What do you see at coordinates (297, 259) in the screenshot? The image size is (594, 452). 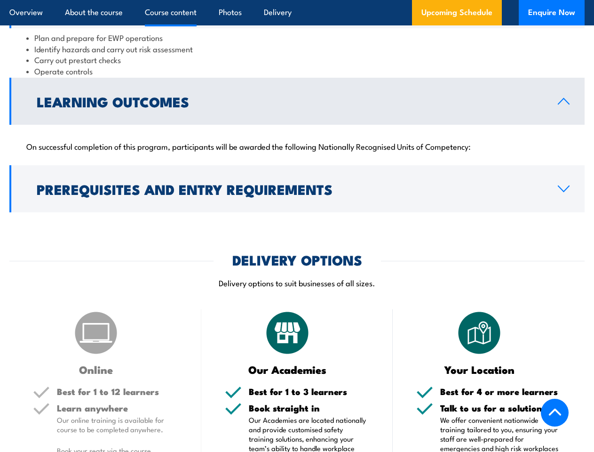 I see `h2: DELIVERY OPTIONS` at bounding box center [297, 259].